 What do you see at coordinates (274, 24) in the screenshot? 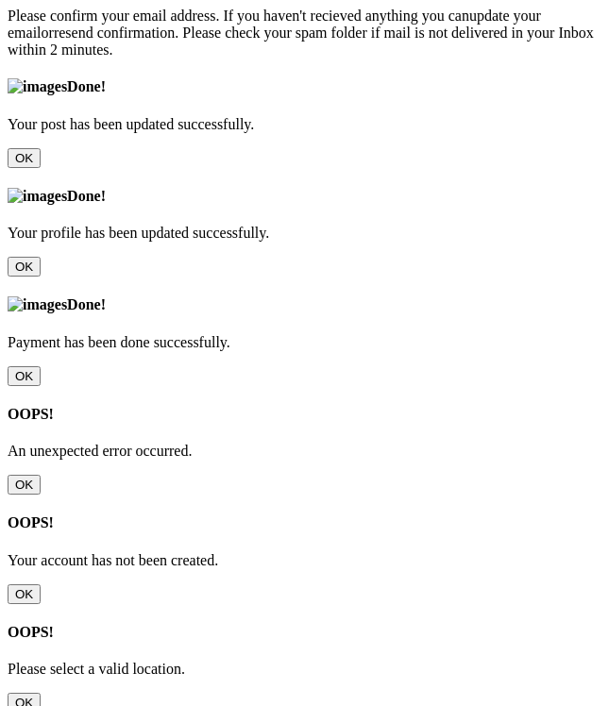
I see `span: update your email` at bounding box center [274, 24].